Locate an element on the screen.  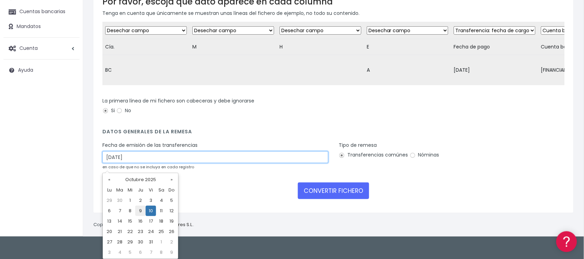
td: 24 is located at coordinates (151, 232).